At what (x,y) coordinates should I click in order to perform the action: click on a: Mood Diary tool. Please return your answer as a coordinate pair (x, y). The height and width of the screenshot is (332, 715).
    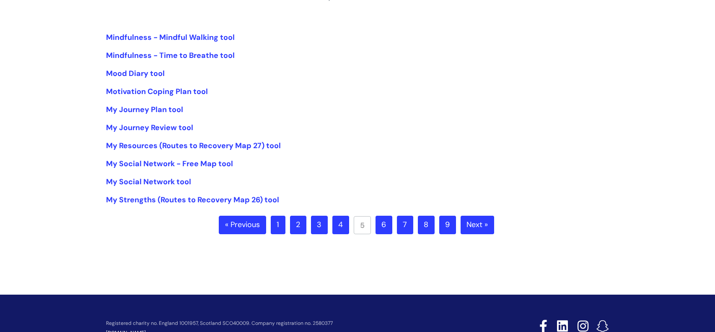
    Looking at the image, I should click on (135, 73).